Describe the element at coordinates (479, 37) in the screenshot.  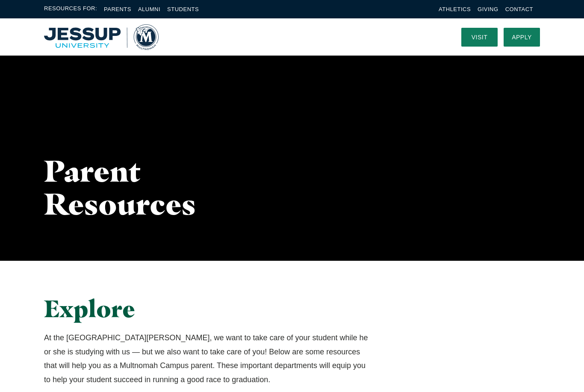
I see `a: Visit` at that location.